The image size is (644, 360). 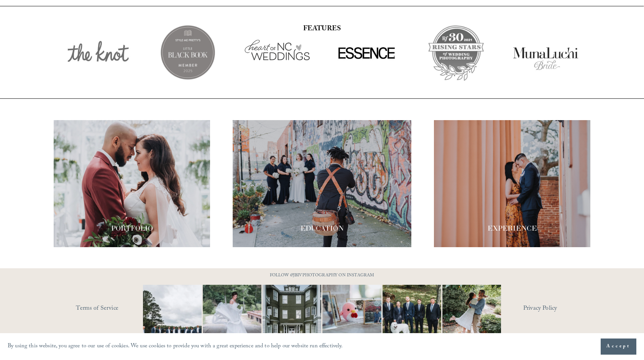 I want to click on img: Definitely, not your typical #WideShotWednesday moment. It&rsquo;s all about the suits, the smile..., so click(x=173, y=314).